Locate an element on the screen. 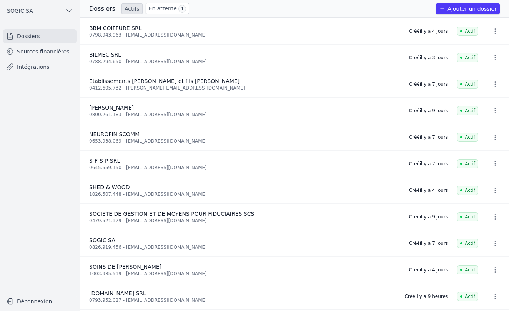 The height and width of the screenshot is (311, 509). span: SOCIETE DE GESTION ET DE MOYENS POUR FIDUCIAIRES SCS is located at coordinates (171, 214).